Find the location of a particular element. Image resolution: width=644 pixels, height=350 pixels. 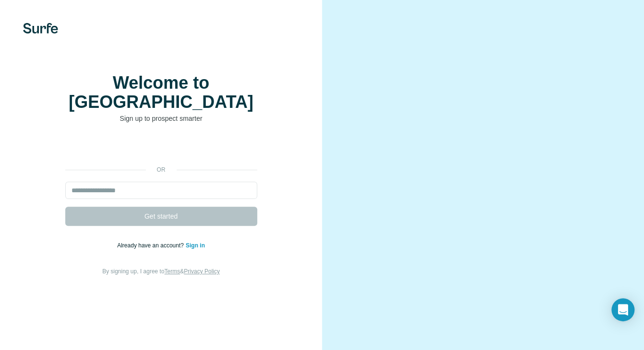

span: Already have an account? is located at coordinates (151, 245).